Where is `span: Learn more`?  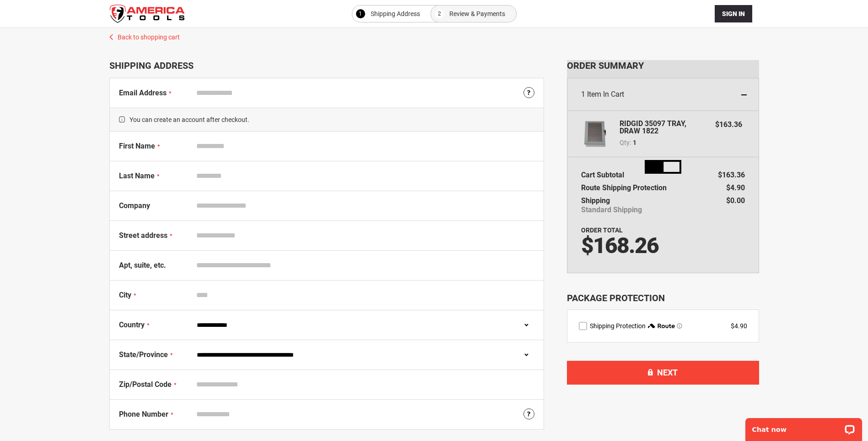 span: Learn more is located at coordinates (679, 326).